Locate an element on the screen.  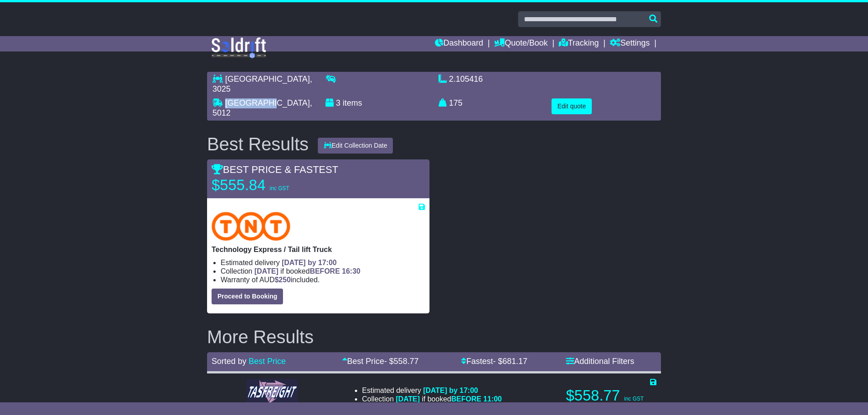
button: Edit Collection Date is located at coordinates (355, 145).